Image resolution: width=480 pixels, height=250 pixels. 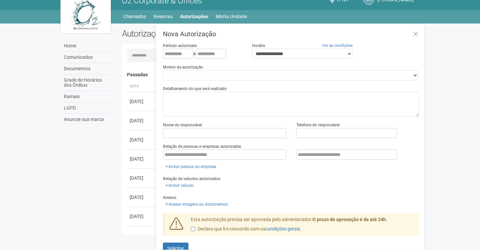 I want to click on th: Data, so click(x=142, y=86).